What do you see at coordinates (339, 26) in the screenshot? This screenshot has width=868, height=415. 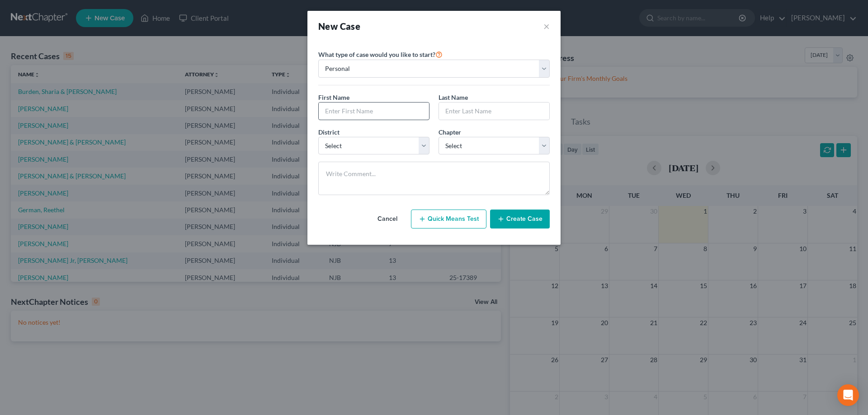 I see `strong: New Case` at bounding box center [339, 26].